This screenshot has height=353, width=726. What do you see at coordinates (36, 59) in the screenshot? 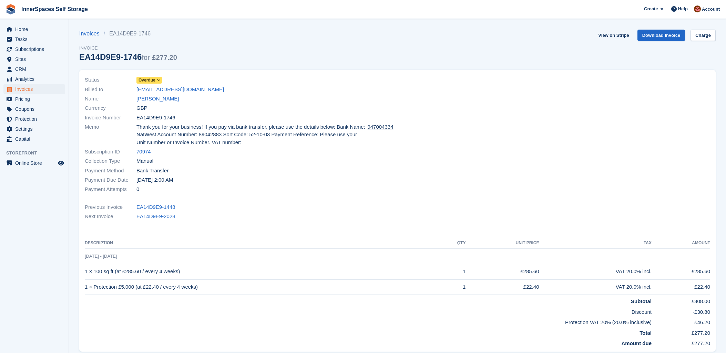
I see `span: Sites` at bounding box center [36, 59].